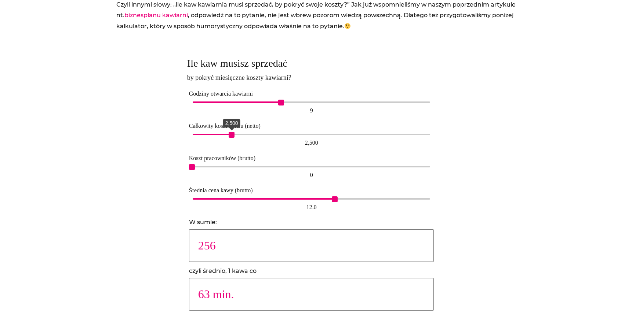 This screenshot has height=326, width=636. I want to click on div: 0, so click(311, 175).